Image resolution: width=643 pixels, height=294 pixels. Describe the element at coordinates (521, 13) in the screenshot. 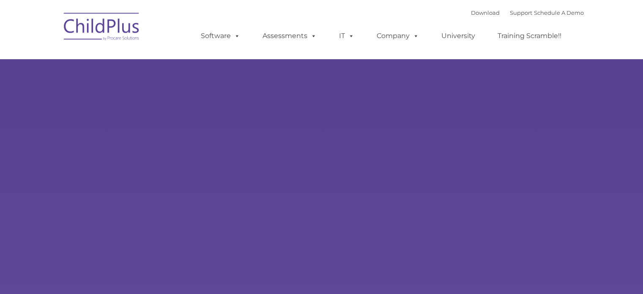

I see `a: Support` at that location.